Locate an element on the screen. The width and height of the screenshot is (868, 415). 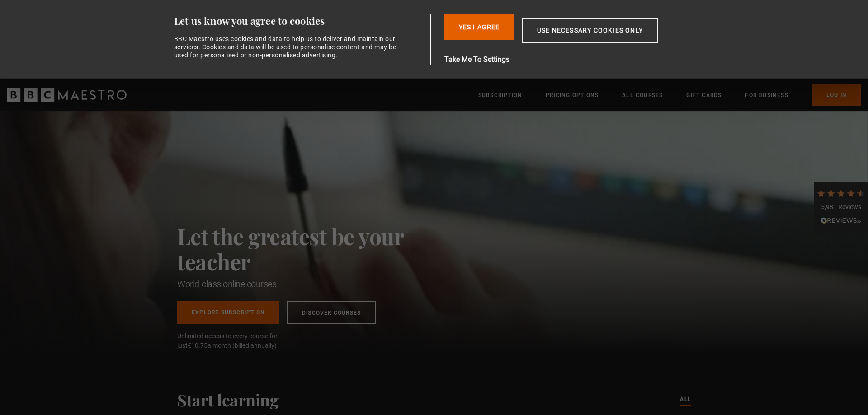
div: Let us know you agree to cookies is located at coordinates (301, 21).